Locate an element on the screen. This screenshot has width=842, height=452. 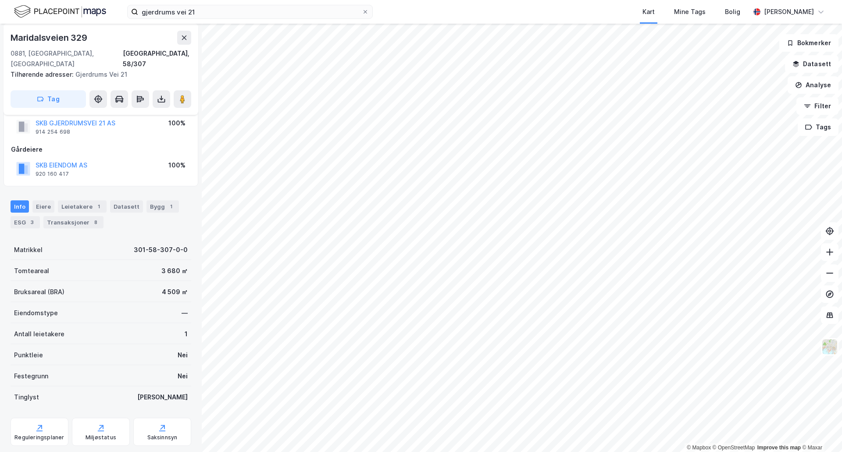
div: Eiere is located at coordinates (43, 207).